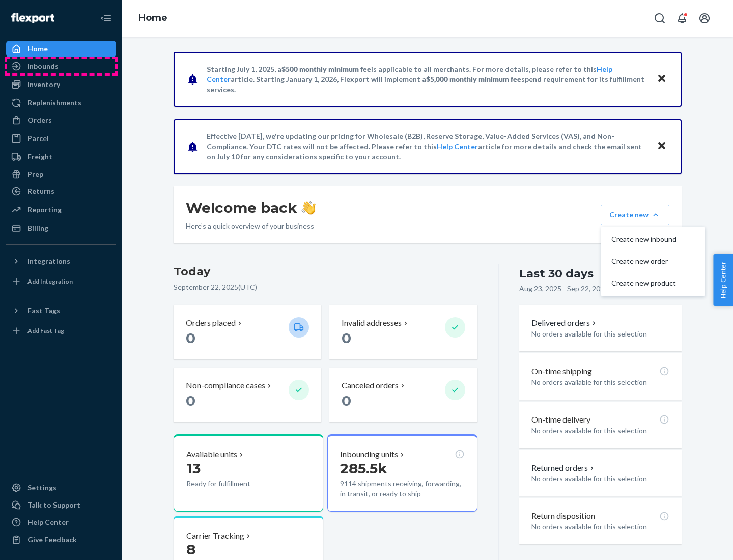 This screenshot has width=733, height=560. What do you see at coordinates (61, 121) in the screenshot?
I see `a: Orders` at bounding box center [61, 121].